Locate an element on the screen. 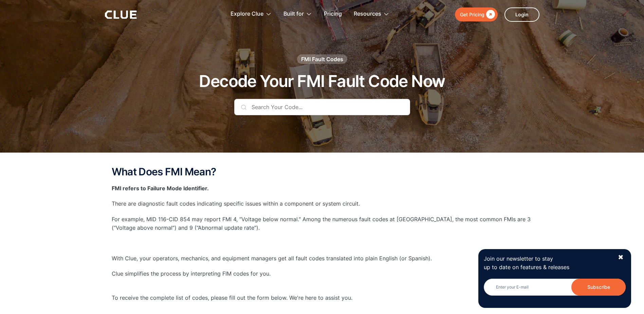 This screenshot has height=314, width=644. p: To receive the complete list of codes, please fill out the form below. We're here to assist you. is located at coordinates (322, 297).